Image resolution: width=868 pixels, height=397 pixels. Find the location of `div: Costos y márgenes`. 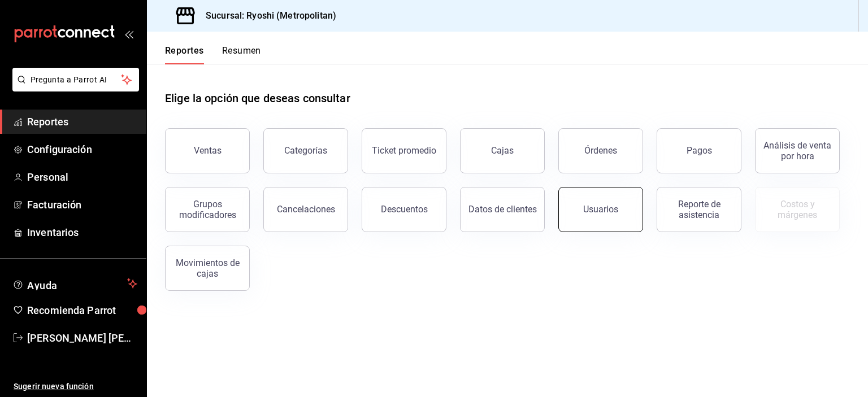

div: Costos y márgenes is located at coordinates (797, 210).